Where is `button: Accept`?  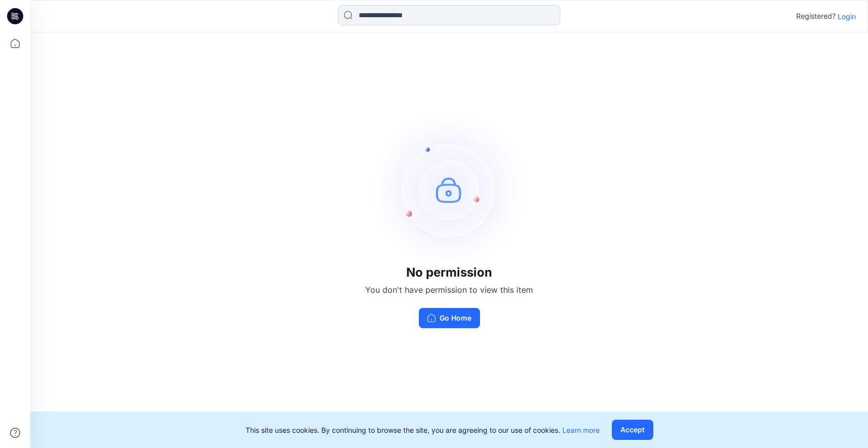 button: Accept is located at coordinates (632, 429).